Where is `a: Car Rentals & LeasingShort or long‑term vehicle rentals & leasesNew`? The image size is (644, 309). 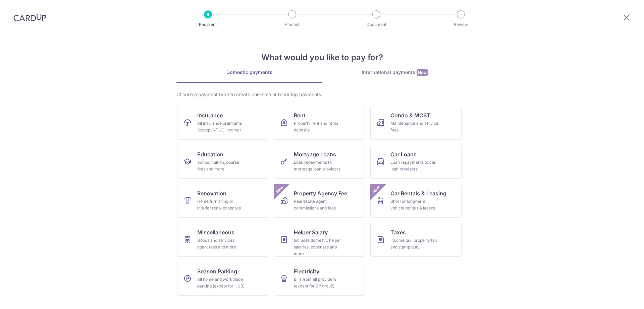 a: Car Rentals & LeasingShort or long‑term vehicle rentals & leasesNew is located at coordinates (416, 200).